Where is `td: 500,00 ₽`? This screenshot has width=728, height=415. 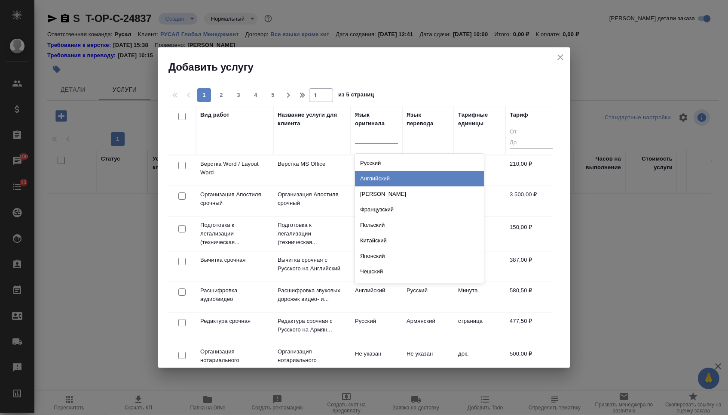 td: 500,00 ₽ is located at coordinates (531, 360).